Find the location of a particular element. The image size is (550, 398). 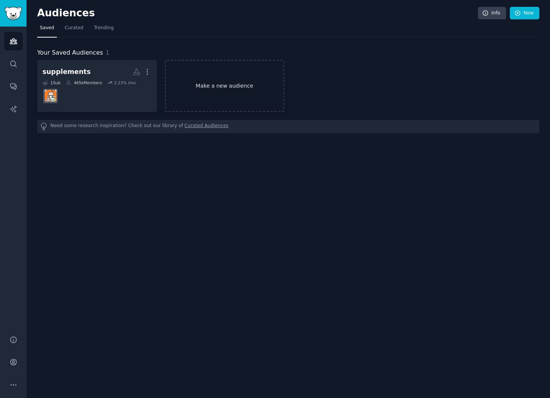

div: 1 Sub is located at coordinates (52, 83).